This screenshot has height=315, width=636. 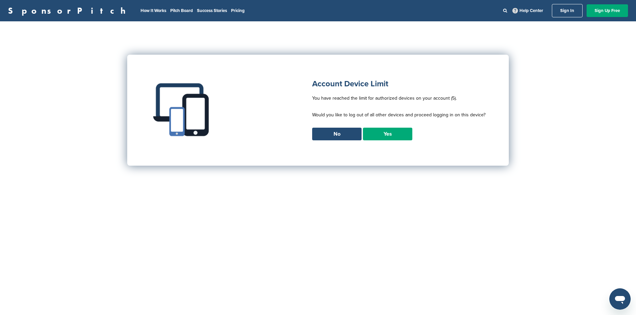 I want to click on a: Help Center, so click(x=528, y=11).